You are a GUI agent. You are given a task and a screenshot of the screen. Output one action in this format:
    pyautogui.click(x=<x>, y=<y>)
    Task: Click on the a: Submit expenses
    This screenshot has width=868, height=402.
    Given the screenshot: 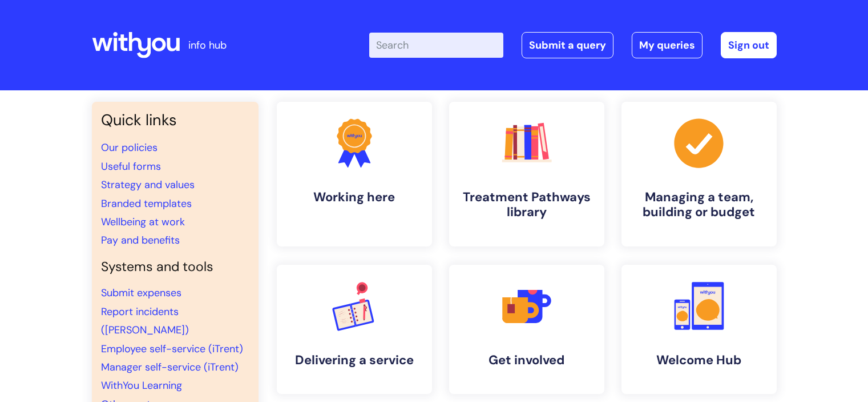 What is the action you would take?
    pyautogui.click(x=141, y=293)
    